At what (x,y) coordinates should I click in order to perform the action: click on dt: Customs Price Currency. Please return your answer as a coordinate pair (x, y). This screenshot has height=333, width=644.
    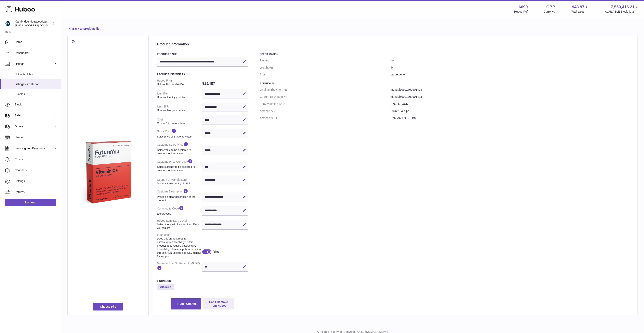
    Looking at the image, I should click on (180, 165).